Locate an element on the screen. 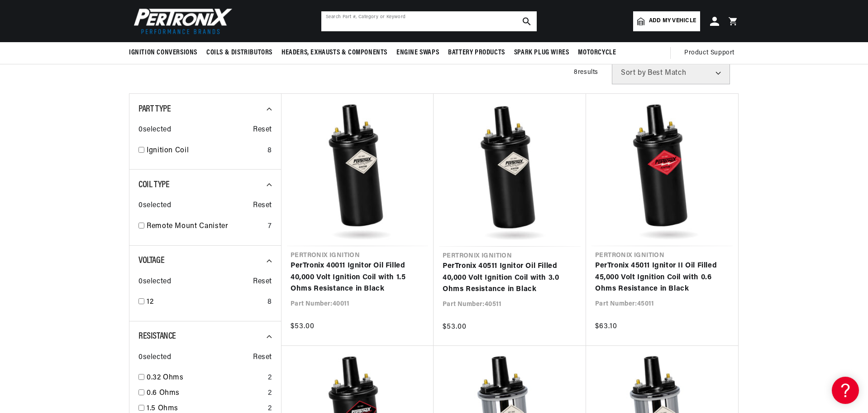 The image size is (868, 413). span: Voltage is located at coordinates (152, 261).